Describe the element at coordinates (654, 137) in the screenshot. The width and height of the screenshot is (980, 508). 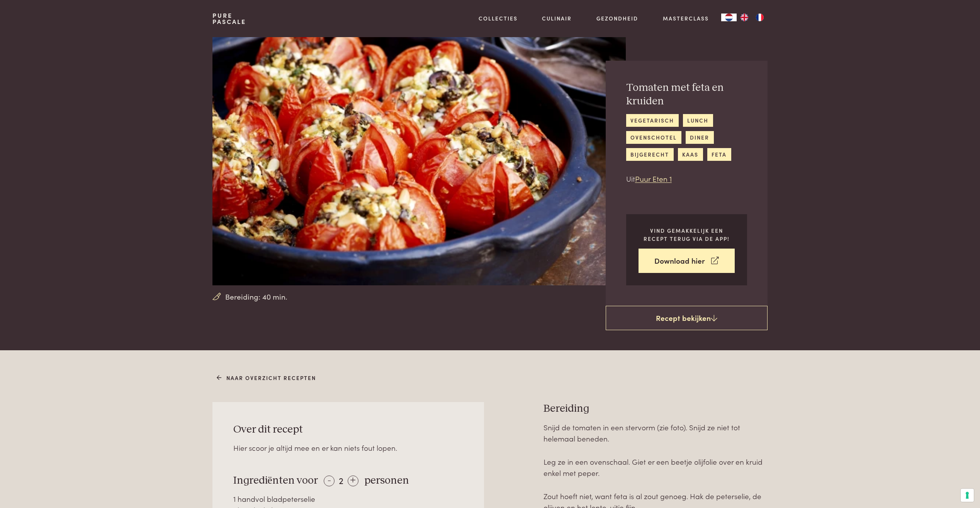
I see `a: ovenschotel` at that location.